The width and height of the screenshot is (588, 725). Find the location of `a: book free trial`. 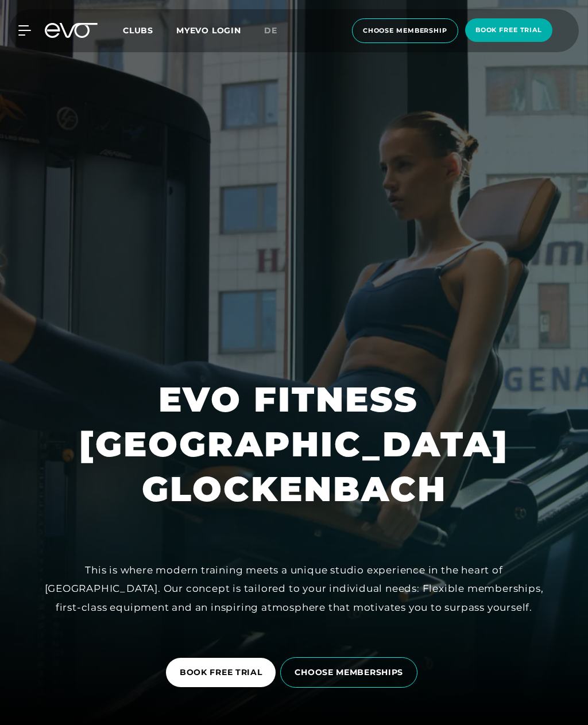

a: book free trial is located at coordinates (508, 30).